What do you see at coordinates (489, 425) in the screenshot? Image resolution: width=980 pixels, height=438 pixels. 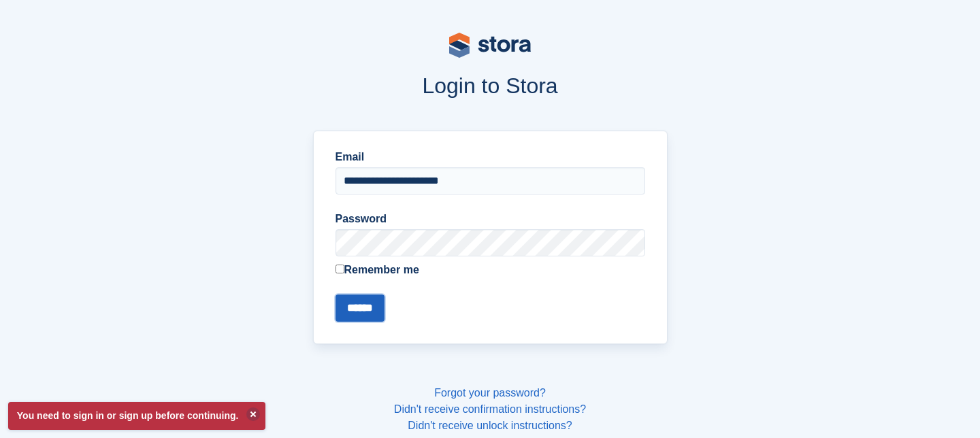 I see `a: Didn't receive unlock instructions?` at bounding box center [489, 425].